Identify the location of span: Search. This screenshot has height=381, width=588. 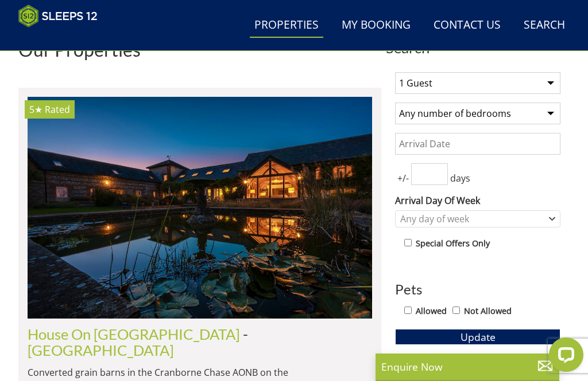
(477, 48).